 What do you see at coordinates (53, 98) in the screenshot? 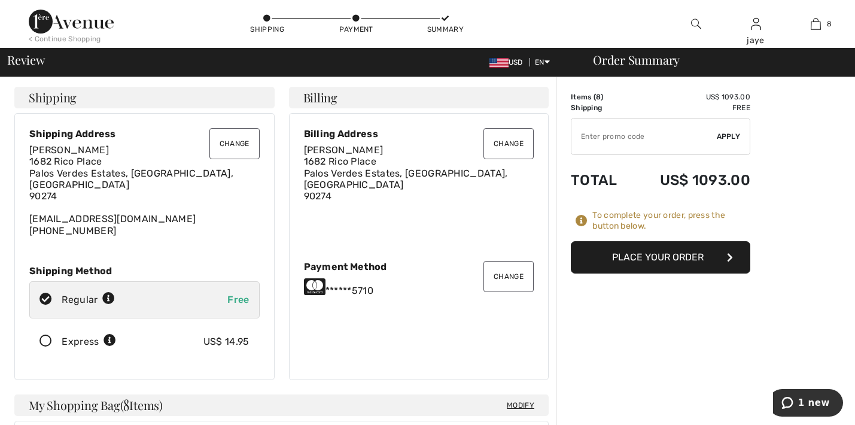
I see `span: Shipping` at bounding box center [53, 98].